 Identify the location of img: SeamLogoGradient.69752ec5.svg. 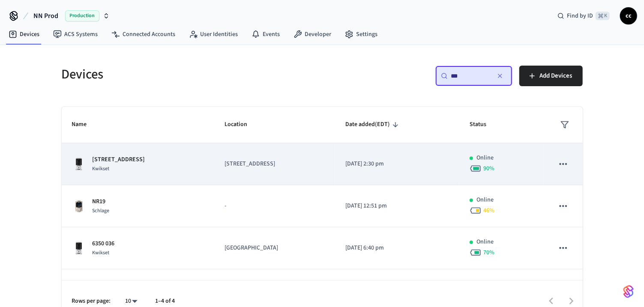
(628, 291).